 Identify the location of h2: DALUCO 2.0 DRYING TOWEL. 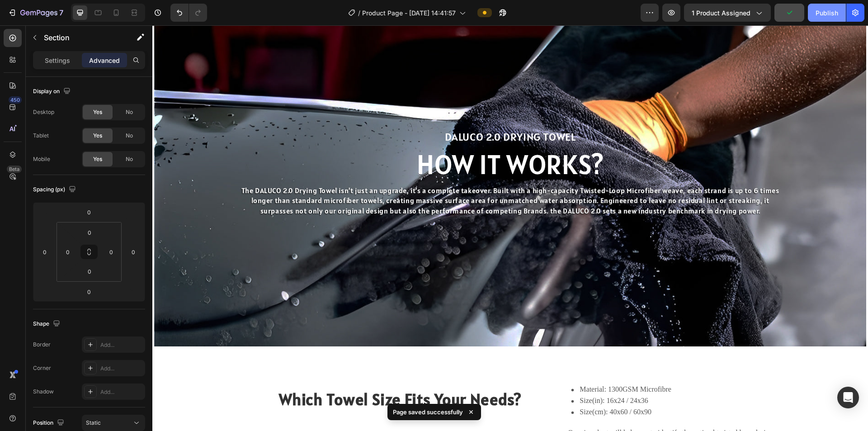
(358, 112).